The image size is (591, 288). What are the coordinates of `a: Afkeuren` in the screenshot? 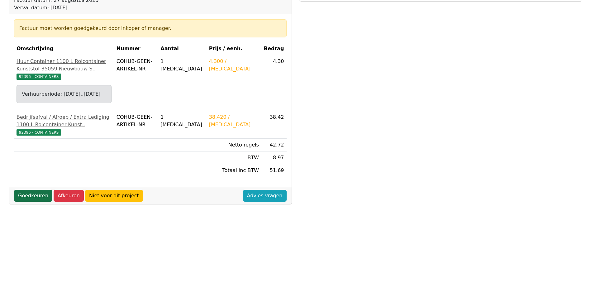 It's located at (68, 195).